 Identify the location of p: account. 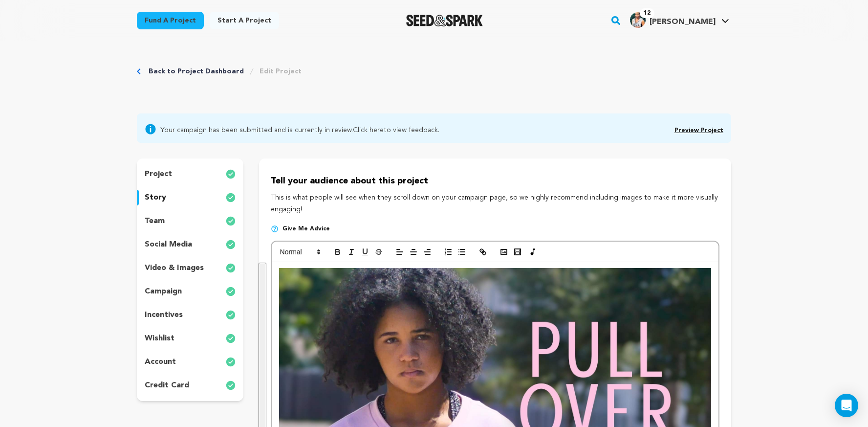
(160, 362).